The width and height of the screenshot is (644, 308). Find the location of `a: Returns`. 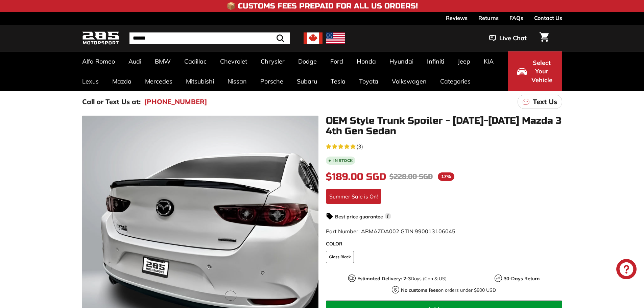

a: Returns is located at coordinates (488, 18).